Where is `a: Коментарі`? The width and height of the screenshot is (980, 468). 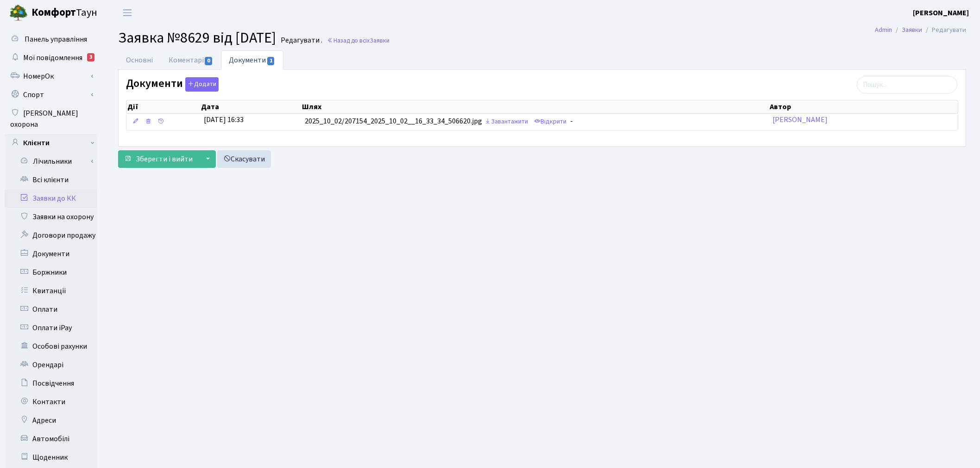
a: Коментарі is located at coordinates (191, 60).